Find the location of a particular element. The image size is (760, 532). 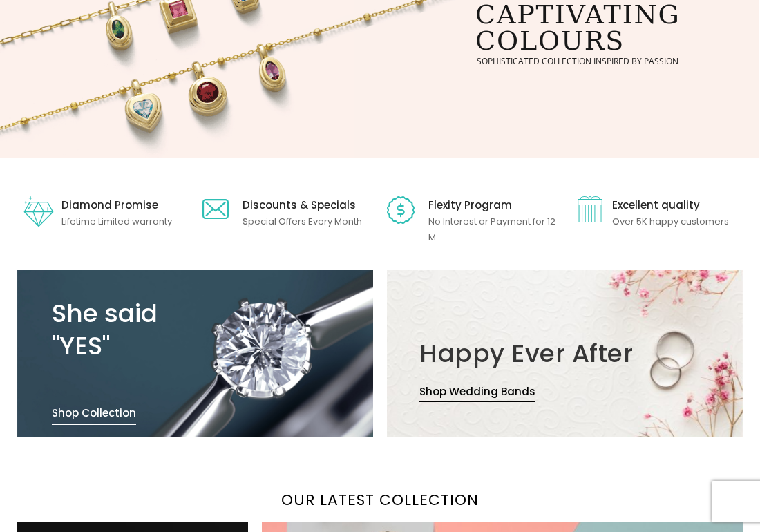

a: Flexity Program is located at coordinates (469, 205).